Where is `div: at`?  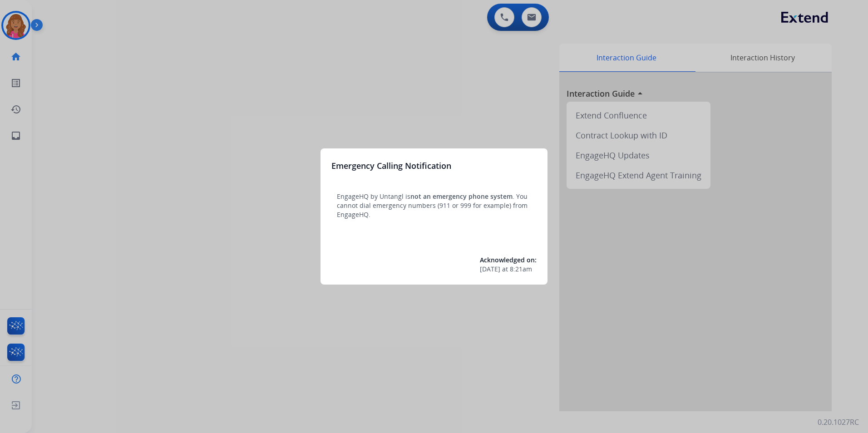 div: at is located at coordinates (508, 269).